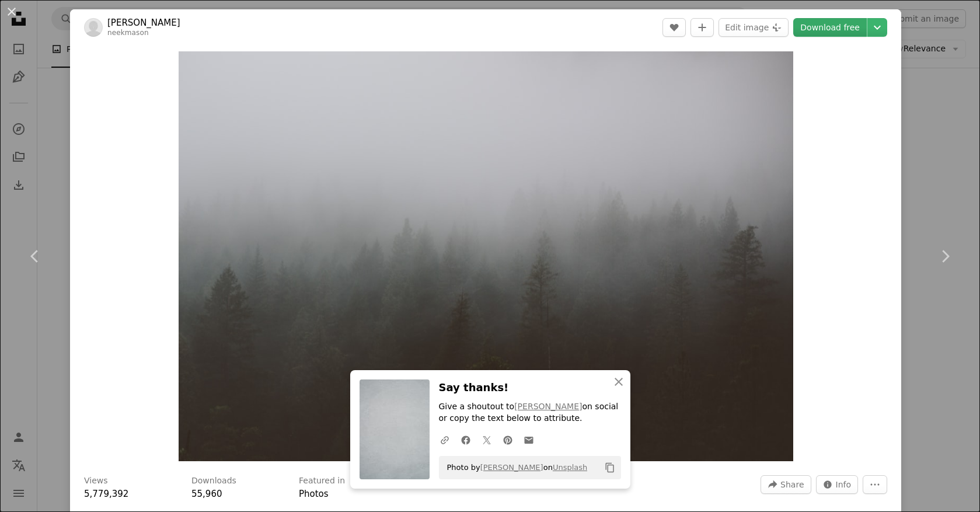 The height and width of the screenshot is (512, 980). Describe the element at coordinates (207, 493) in the screenshot. I see `span: 55,960` at that location.